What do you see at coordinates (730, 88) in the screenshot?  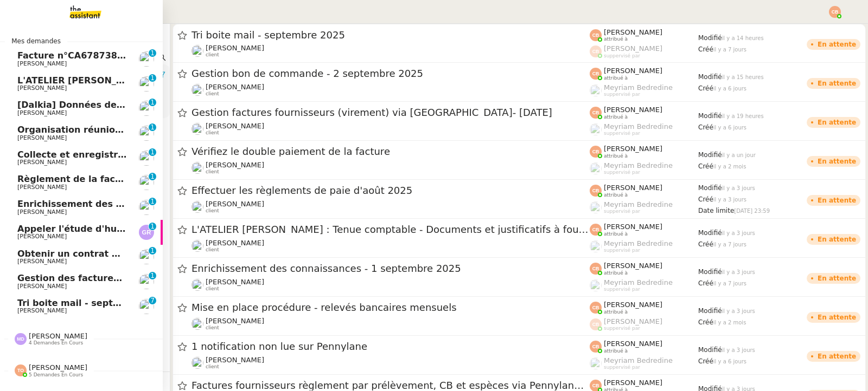 I see `span: il y a 6 jours` at bounding box center [730, 88].